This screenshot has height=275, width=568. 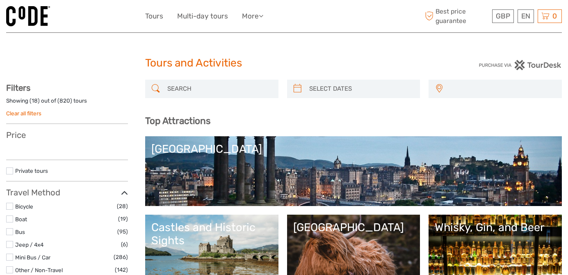 I want to click on a: Mini Bus / Car, so click(x=33, y=257).